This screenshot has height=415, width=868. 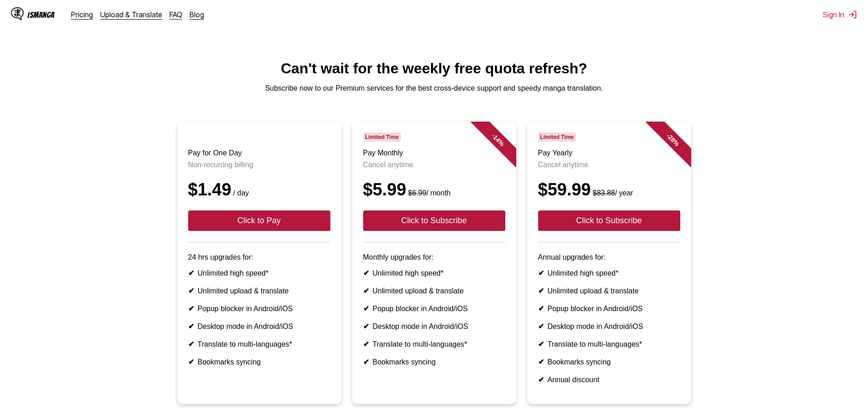 What do you see at coordinates (852, 15) in the screenshot?
I see `img: Sign out` at bounding box center [852, 15].